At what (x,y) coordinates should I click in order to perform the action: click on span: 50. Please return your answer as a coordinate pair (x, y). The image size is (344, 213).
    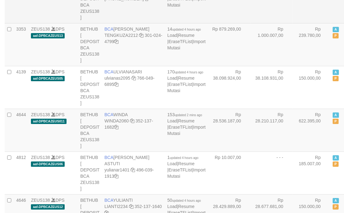
    Looking at the image, I should click on (184, 200).